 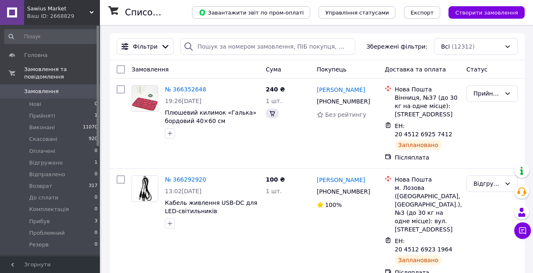 I want to click on a: Створити замовлення, so click(x=482, y=12).